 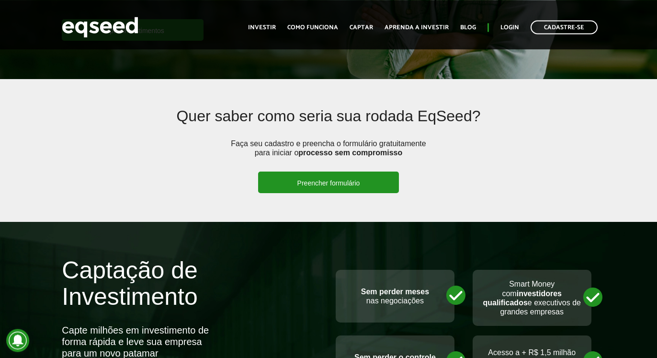 What do you see at coordinates (329, 182) in the screenshot?
I see `a: Preencher formulário` at bounding box center [329, 182].